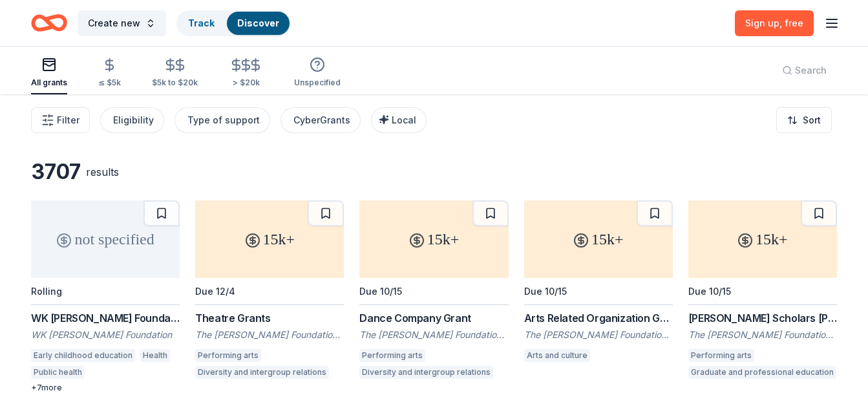 This screenshot has width=868, height=415. Describe the element at coordinates (49, 23) in the screenshot. I see `a: Home` at that location.